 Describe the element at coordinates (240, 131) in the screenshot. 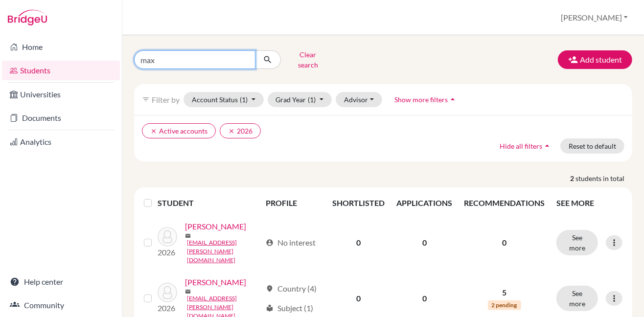

I see `button: clear2026` at that location.